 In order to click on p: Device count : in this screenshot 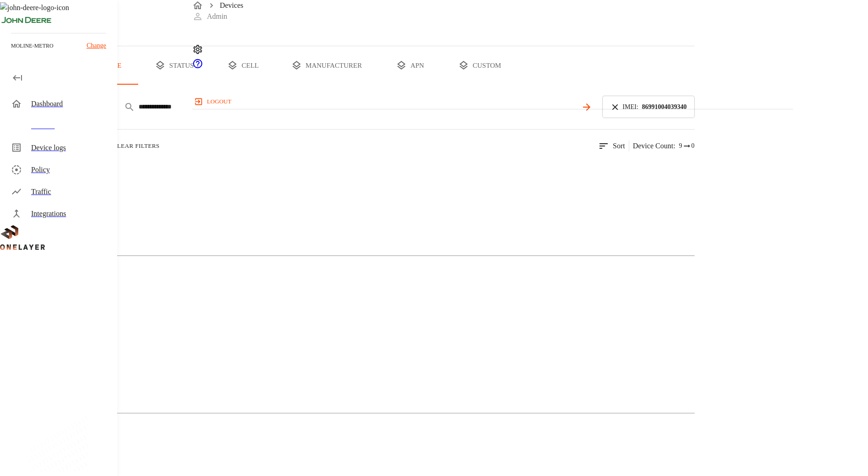, I will do `click(654, 146)`.